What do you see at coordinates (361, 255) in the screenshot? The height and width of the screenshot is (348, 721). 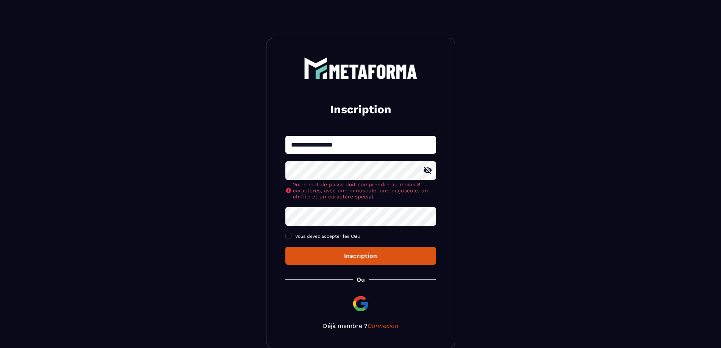 I see `div: Inscription` at bounding box center [361, 255].